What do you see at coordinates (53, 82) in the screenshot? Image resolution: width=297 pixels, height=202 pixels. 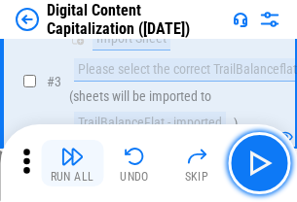 I see `span: # 3` at bounding box center [53, 82].